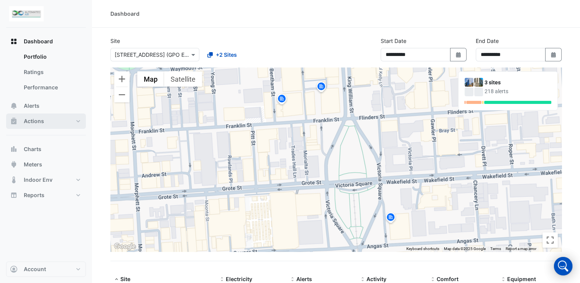 This screenshot has height=283, width=580. I want to click on button: Dashboard, so click(46, 41).